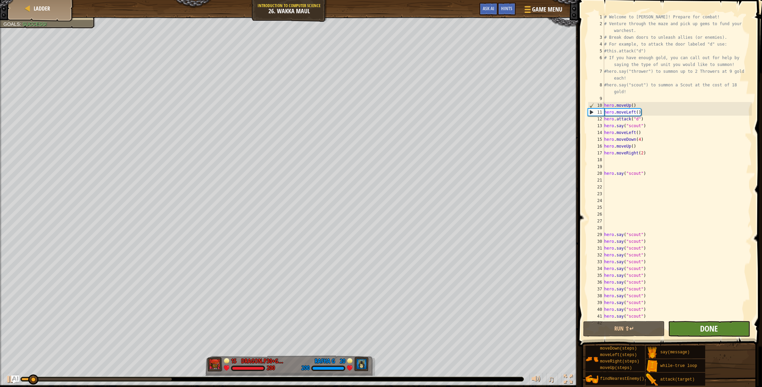 This screenshot has width=762, height=387. I want to click on div: 35, so click(596, 276).